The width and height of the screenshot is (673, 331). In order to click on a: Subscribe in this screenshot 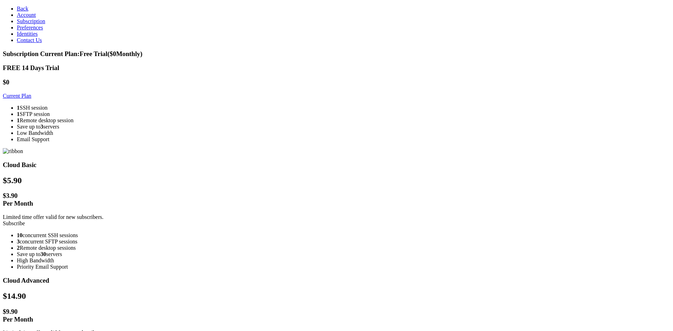, I will do `click(14, 223)`.